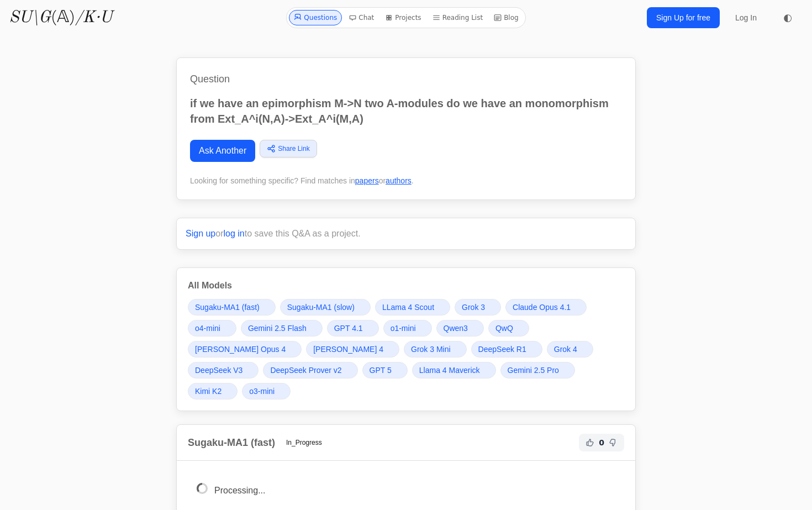  What do you see at coordinates (460, 328) in the screenshot?
I see `a: Qwen3` at bounding box center [460, 328].